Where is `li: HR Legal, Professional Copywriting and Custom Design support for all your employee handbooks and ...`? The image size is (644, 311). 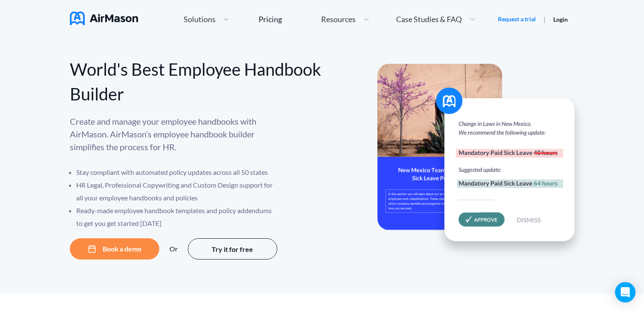
li: HR Legal, Professional Copywriting and Custom Design support for all your employee handbooks and ... is located at coordinates (177, 191).